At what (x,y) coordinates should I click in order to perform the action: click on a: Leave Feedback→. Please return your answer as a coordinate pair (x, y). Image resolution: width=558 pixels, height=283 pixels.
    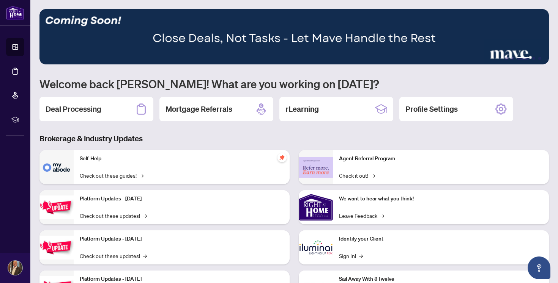
    Looking at the image, I should click on (361, 216).